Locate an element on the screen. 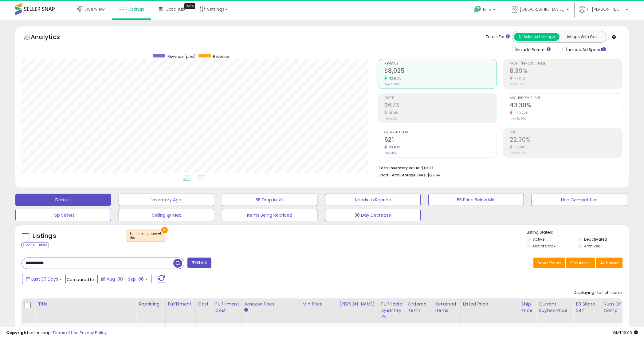 Image resolution: width=644 pixels, height=339 pixels. b: Total Inventory Value: is located at coordinates (400, 168).